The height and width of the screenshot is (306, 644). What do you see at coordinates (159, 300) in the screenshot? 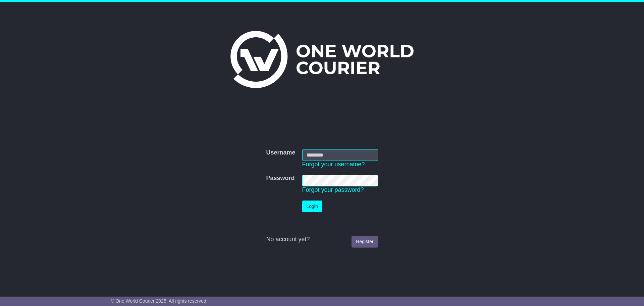
I see `span: © One World Courier 2025. All rights reserved.` at bounding box center [159, 300].